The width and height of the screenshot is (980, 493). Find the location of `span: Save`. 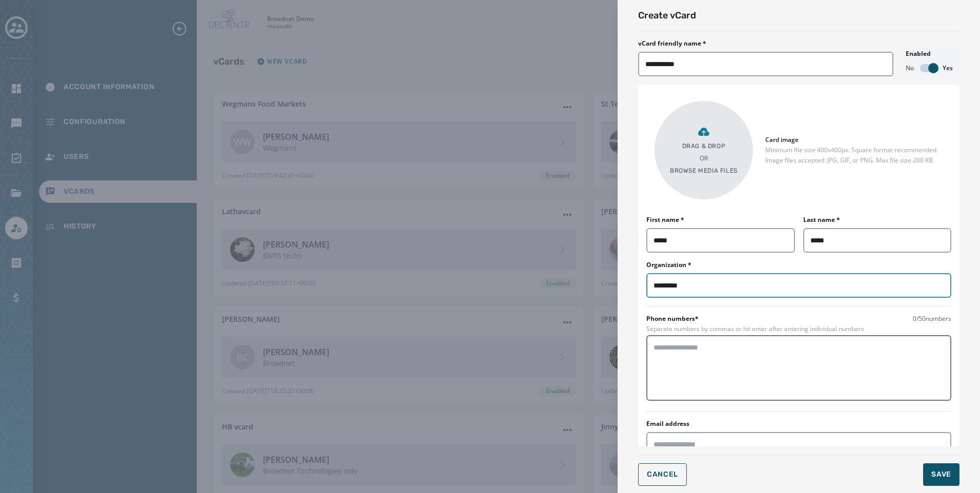

span: Save is located at coordinates (941, 475).